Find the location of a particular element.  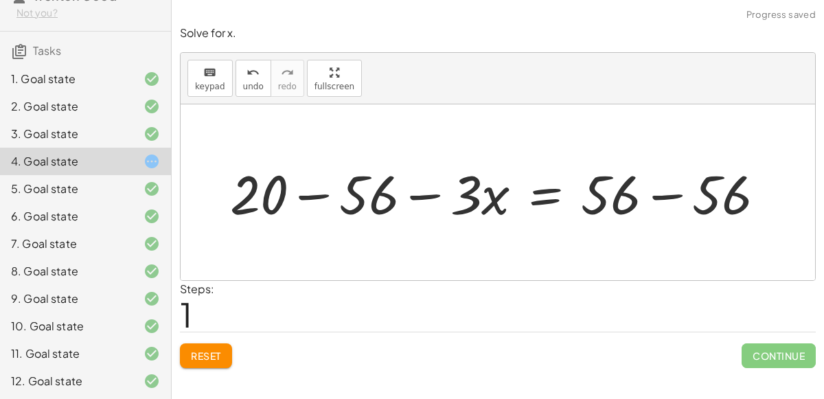

div: 4. Goal state is located at coordinates (66, 161).